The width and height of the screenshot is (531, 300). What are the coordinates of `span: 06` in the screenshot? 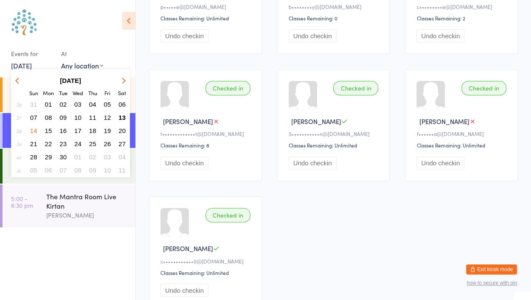 It's located at (122, 104).